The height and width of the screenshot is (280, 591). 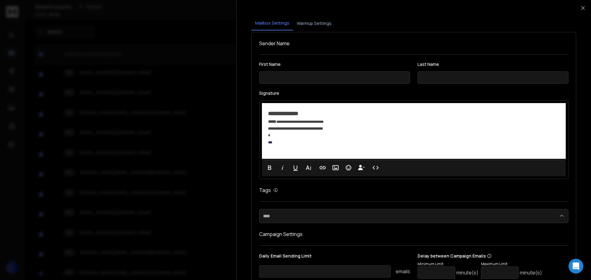 I want to click on p: Delay between Campaign Emails, so click(x=480, y=256).